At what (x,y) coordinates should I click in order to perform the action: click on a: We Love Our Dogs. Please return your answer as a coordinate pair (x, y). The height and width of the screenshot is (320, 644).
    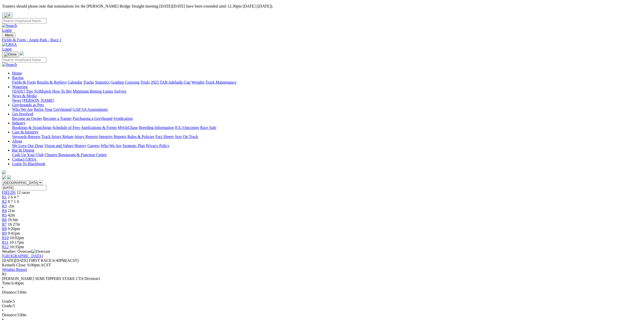
    Looking at the image, I should click on (28, 146).